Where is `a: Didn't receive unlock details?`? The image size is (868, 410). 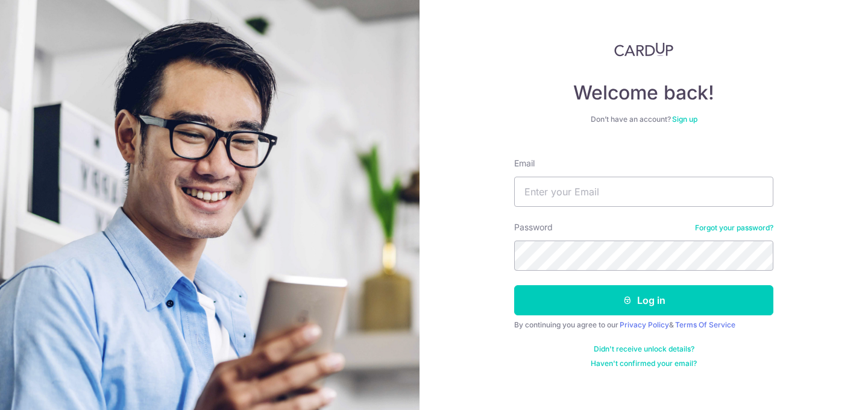
a: Didn't receive unlock details? is located at coordinates (644, 349).